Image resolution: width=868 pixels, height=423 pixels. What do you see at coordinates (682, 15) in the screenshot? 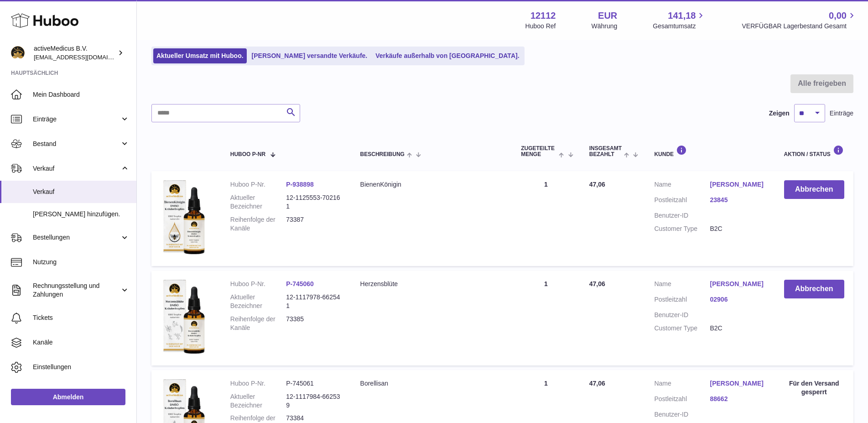
I see `span: 141,18` at bounding box center [682, 15].